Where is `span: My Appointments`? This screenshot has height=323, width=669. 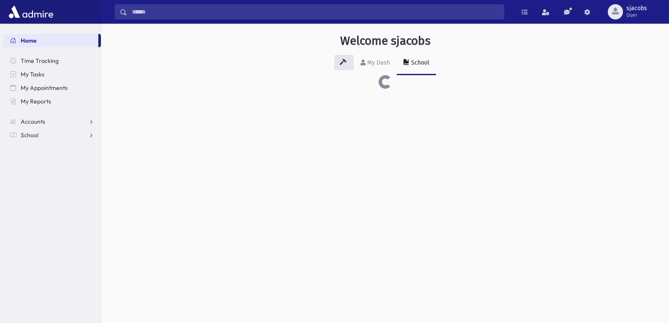 span: My Appointments is located at coordinates (44, 88).